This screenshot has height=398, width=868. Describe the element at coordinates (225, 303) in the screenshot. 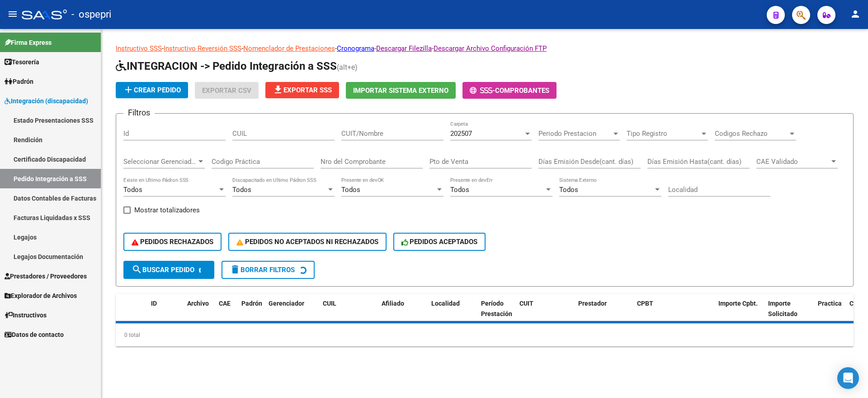

I see `span: CAE` at that location.